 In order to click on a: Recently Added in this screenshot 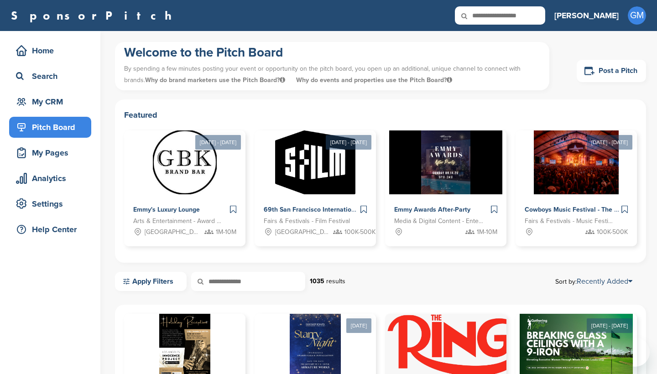, I will do `click(604, 281)`.